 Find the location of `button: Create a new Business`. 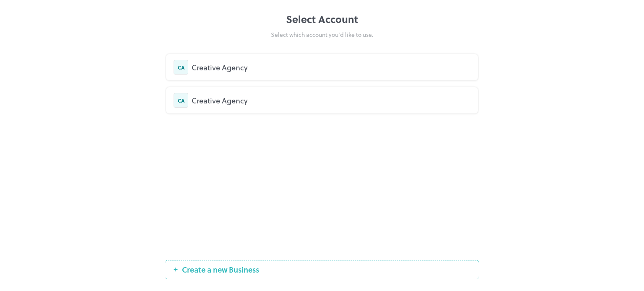

button: Create a new Business is located at coordinates (322, 270).